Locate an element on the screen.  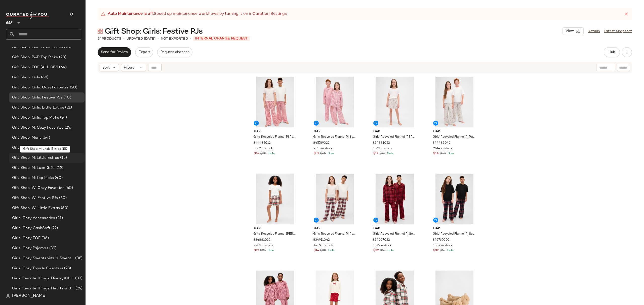
span: $12 is located at coordinates (376, 154).